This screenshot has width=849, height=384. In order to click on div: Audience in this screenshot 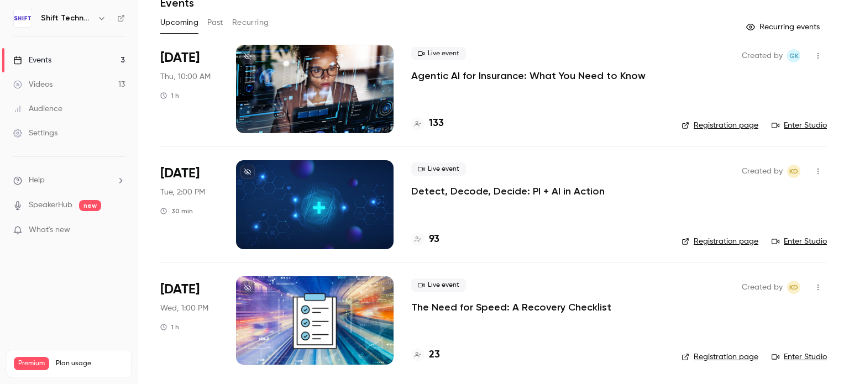, I will do `click(38, 109)`.